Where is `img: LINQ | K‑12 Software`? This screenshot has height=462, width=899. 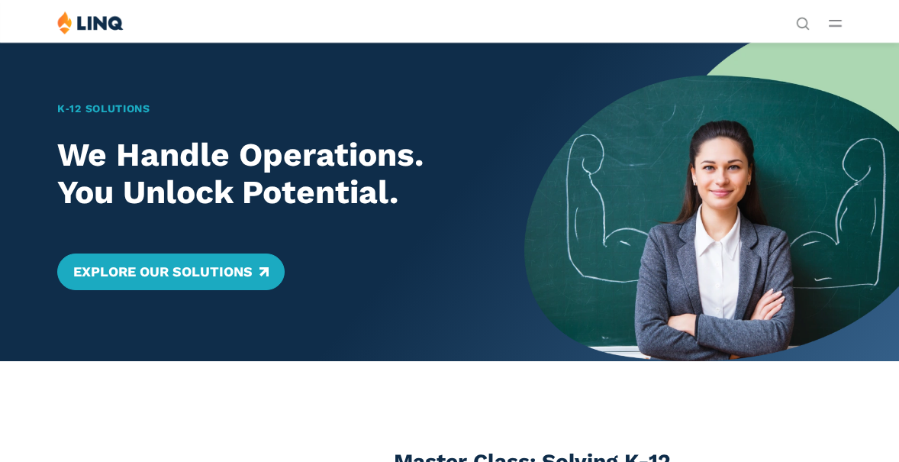
img: LINQ | K‑12 Software is located at coordinates (90, 22).